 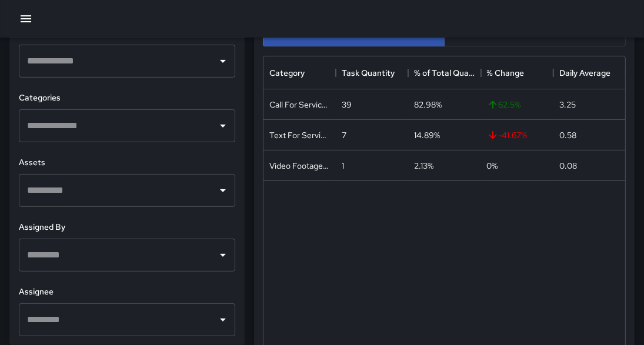 What do you see at coordinates (568, 105) in the screenshot?
I see `div: 3.25` at bounding box center [568, 105].